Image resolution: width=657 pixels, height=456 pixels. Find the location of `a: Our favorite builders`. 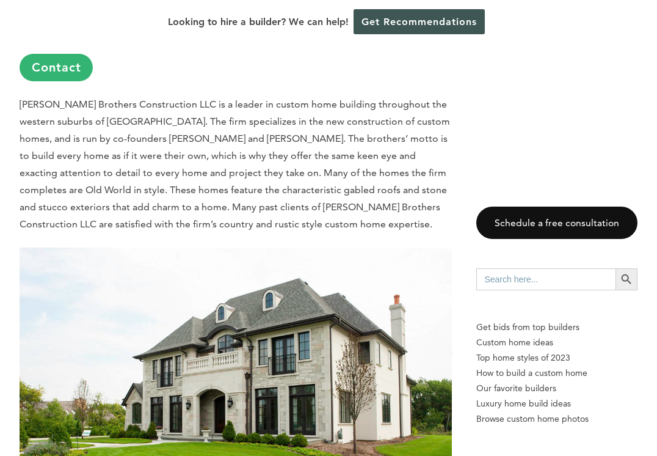

a: Our favorite builders is located at coordinates (557, 388).